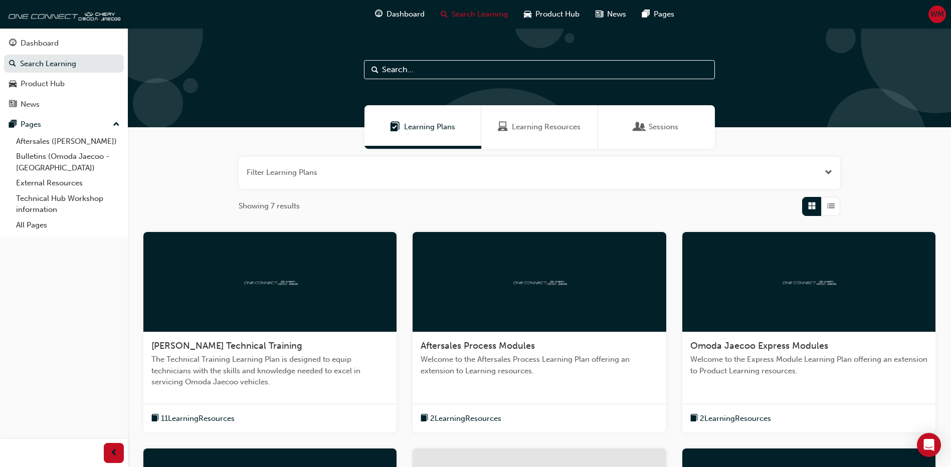 Image resolution: width=951 pixels, height=467 pixels. I want to click on a: External Resources, so click(68, 183).